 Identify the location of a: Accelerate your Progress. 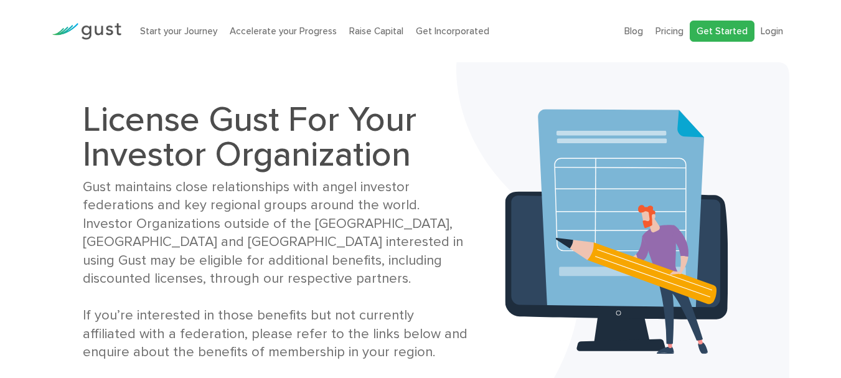
(283, 31).